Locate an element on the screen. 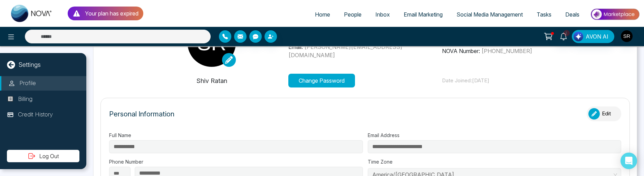  p: Profile is located at coordinates (28, 84).